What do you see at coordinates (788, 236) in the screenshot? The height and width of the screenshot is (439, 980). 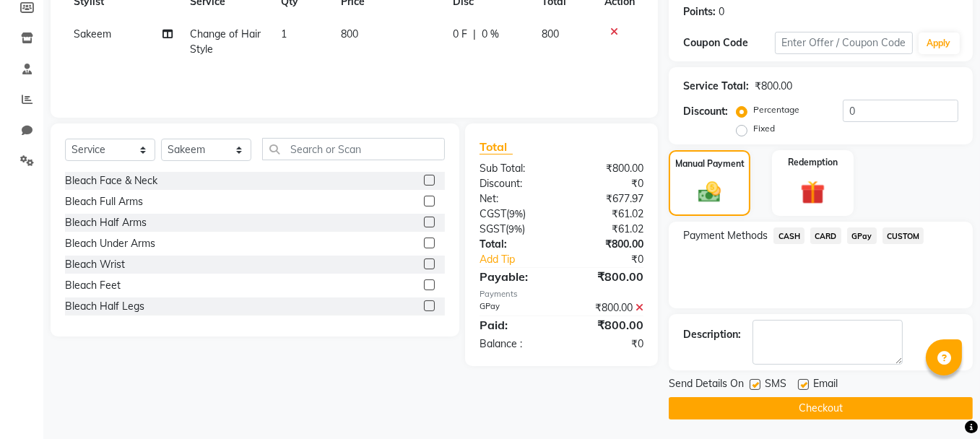 I see `span: CASH` at bounding box center [788, 236].